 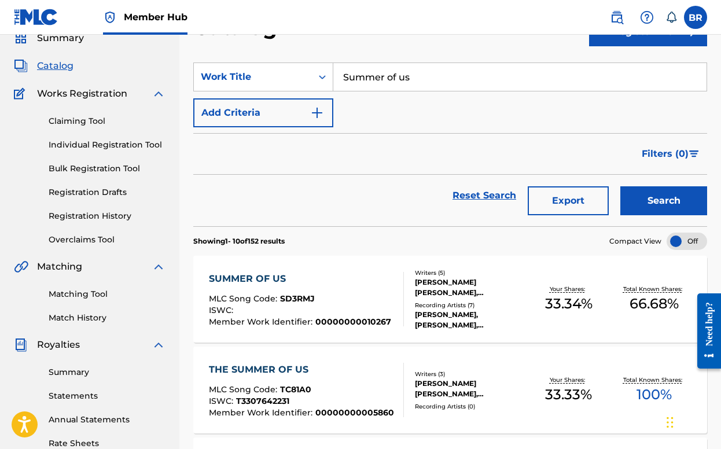 What do you see at coordinates (107, 145) in the screenshot?
I see `a: Individual Registration Tool` at bounding box center [107, 145].